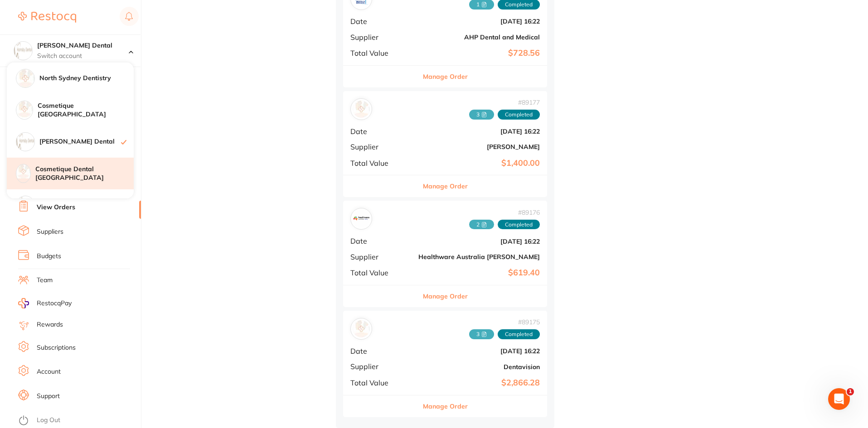 The image size is (868, 428). I want to click on span: RestocqPay, so click(54, 304).